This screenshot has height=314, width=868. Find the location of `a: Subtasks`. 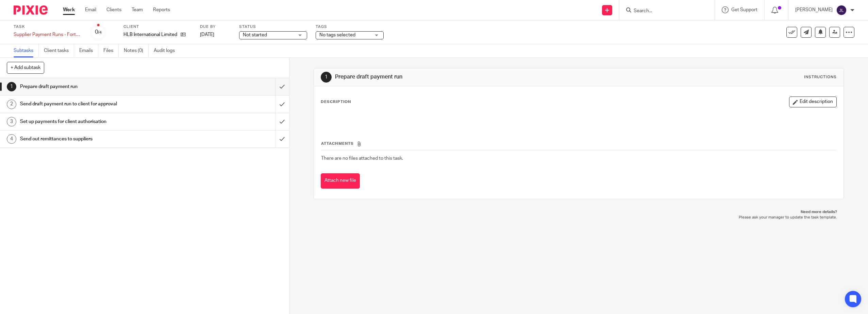

a: Subtasks is located at coordinates (26, 50).